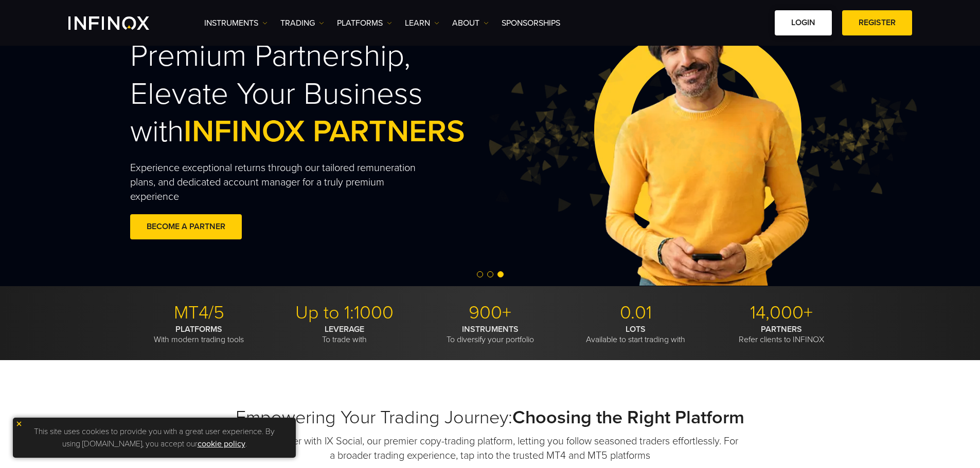 The height and width of the screenshot is (468, 980). What do you see at coordinates (283, 182) in the screenshot?
I see `p: Experience exceptional returns through our tailored remuneration plans, and dedicated account man...` at bounding box center [283, 182].